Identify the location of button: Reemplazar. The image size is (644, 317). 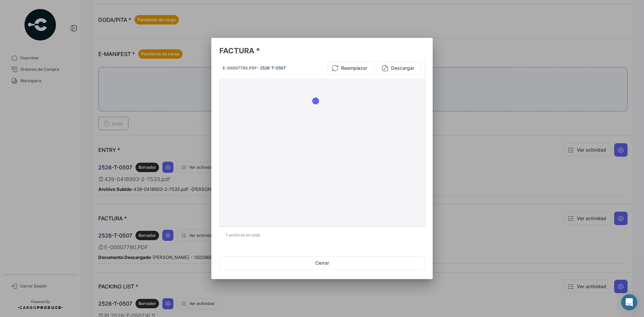
(351, 68).